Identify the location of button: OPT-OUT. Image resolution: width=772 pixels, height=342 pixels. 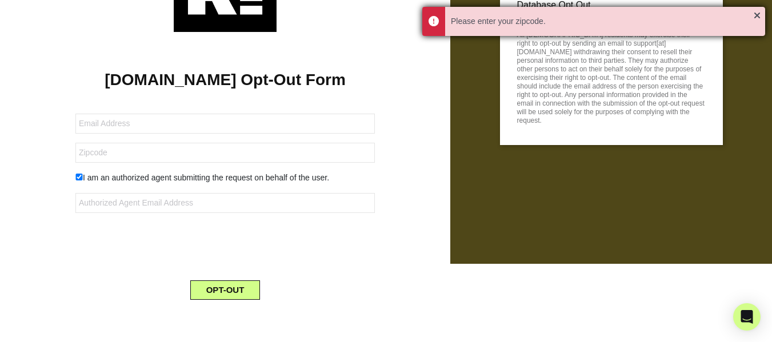
(225, 290).